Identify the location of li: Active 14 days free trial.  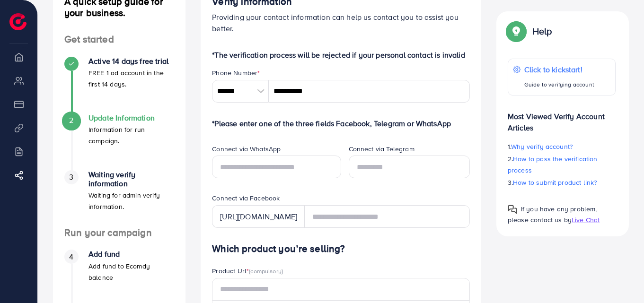
(119, 85).